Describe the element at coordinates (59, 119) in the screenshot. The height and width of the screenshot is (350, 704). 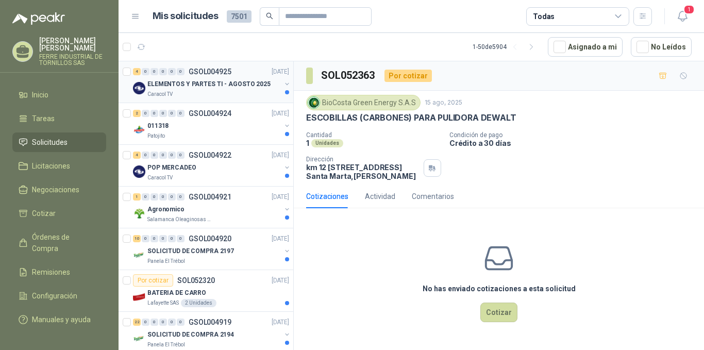
I see `a: Tareas` at that location.